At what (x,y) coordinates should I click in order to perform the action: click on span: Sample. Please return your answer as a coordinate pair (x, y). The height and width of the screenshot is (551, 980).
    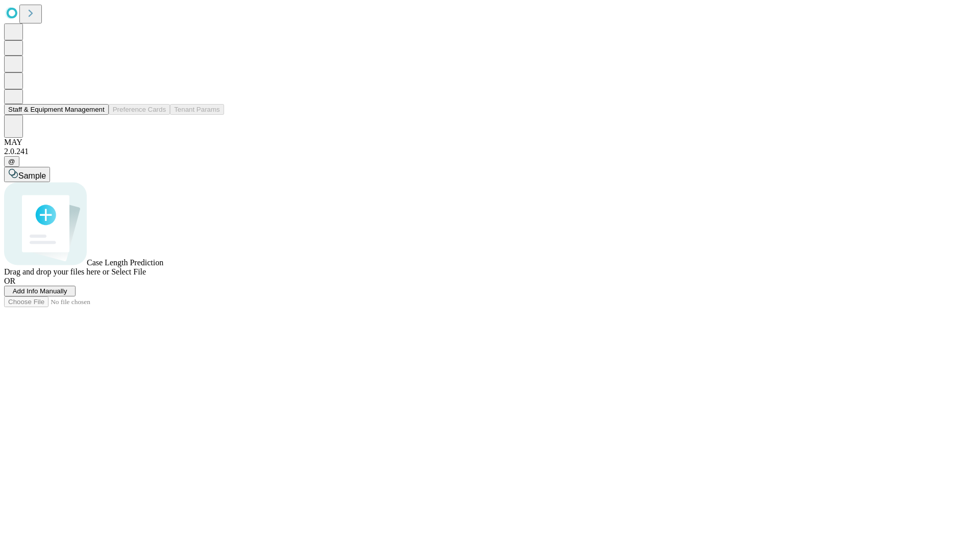
    Looking at the image, I should click on (32, 176).